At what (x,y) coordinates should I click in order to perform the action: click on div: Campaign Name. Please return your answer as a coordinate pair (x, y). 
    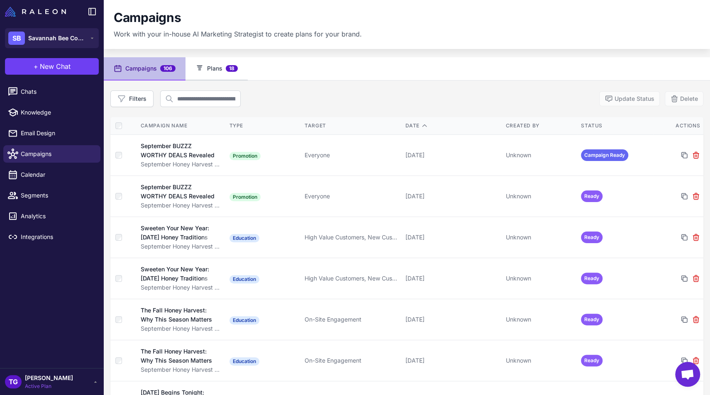
    Looking at the image, I should click on (181, 126).